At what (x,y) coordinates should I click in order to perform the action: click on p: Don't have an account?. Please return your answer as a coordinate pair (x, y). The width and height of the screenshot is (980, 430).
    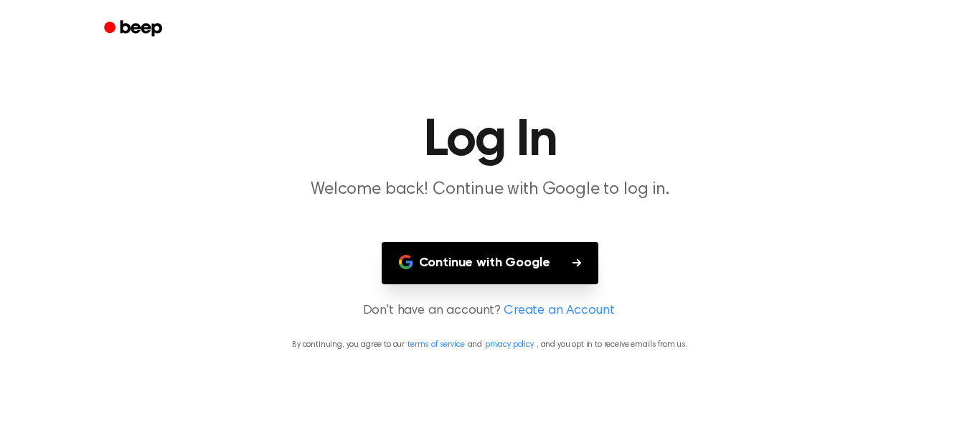
    Looking at the image, I should click on (490, 310).